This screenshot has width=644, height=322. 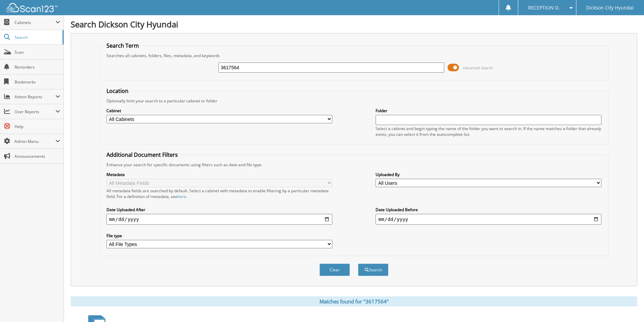 What do you see at coordinates (219, 193) in the screenshot?
I see `div: All metadata fields are searched by default. Select a cabinet with metadata to enable filtering b...` at bounding box center [219, 193].